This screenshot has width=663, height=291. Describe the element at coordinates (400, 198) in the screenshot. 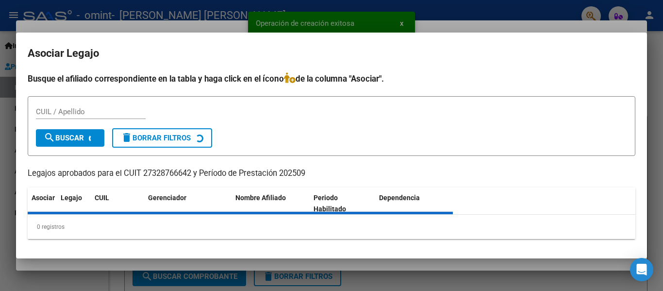

I see `span: Dependencia` at that location.